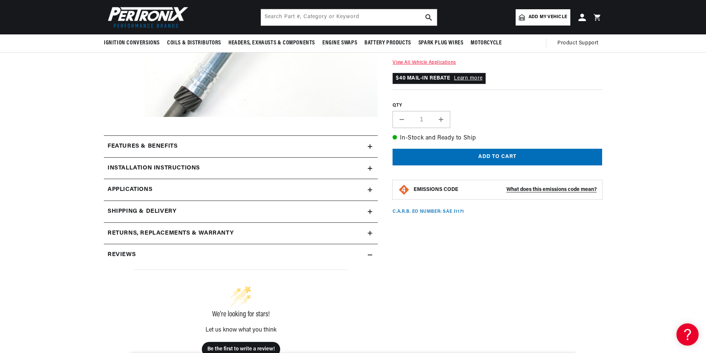 The image size is (706, 353). Describe the element at coordinates (340, 43) in the screenshot. I see `span: Engine Swaps` at that location.